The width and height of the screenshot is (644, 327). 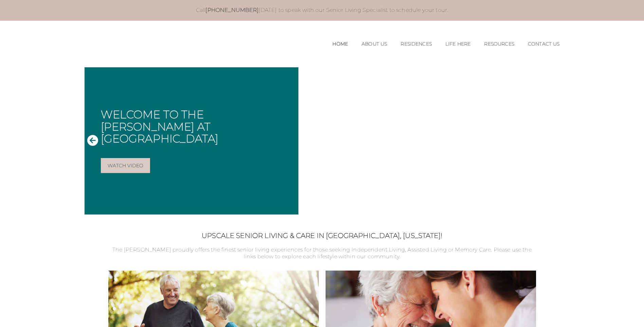 I want to click on div: Slide 1 of 1, so click(x=322, y=140).